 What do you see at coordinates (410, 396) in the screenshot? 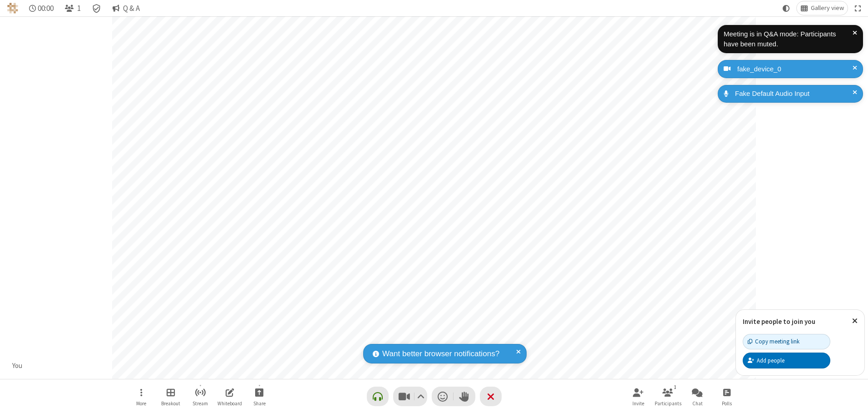
I see `button: Stop video (Alt+V)` at bounding box center [410, 396].